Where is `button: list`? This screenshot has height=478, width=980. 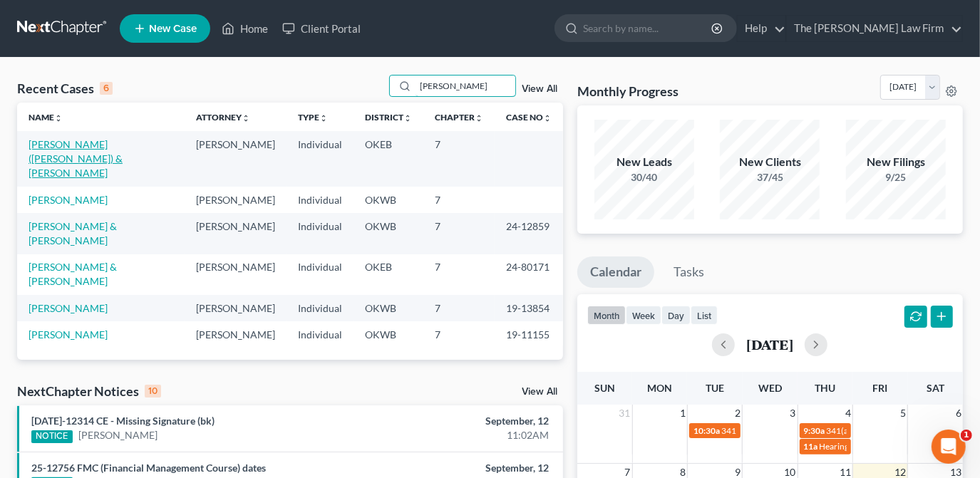
button: list is located at coordinates (704, 315).